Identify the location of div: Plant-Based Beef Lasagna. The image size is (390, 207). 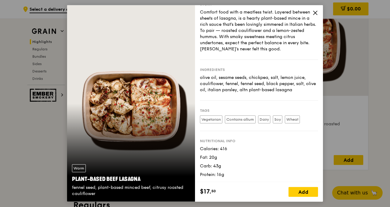
(131, 179).